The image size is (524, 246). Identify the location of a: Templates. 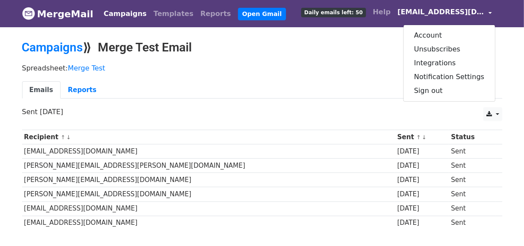
(173, 14).